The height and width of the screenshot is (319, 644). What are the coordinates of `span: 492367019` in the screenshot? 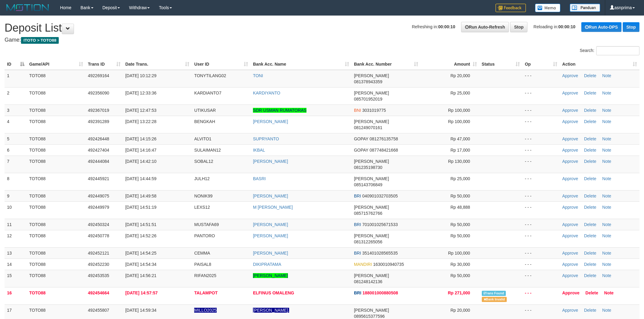 It's located at (98, 110).